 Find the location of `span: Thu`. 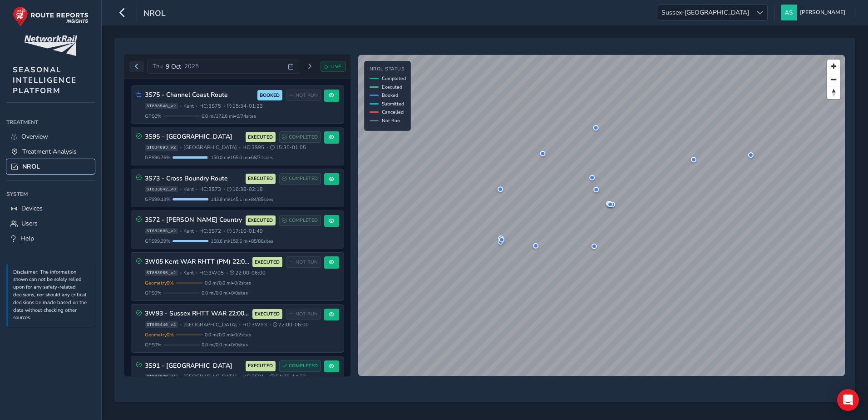

span: Thu is located at coordinates (157, 66).